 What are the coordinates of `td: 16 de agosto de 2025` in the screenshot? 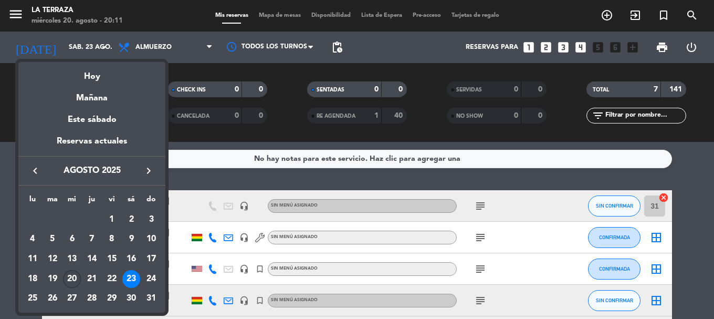 It's located at (132, 259).